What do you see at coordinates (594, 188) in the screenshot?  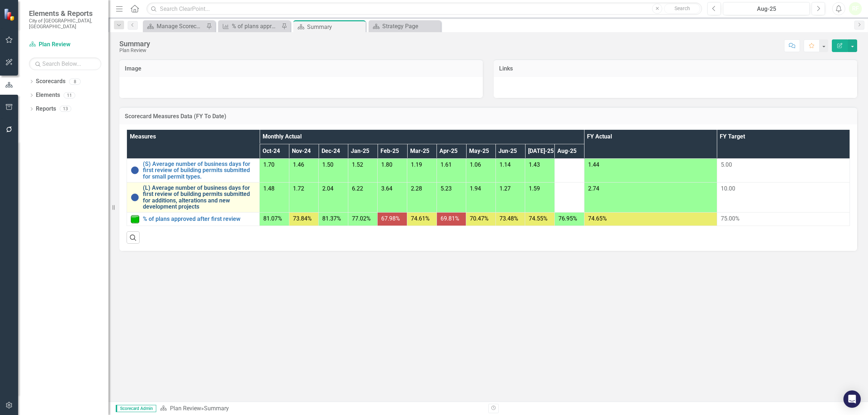 I see `span: 2.74` at bounding box center [594, 188].